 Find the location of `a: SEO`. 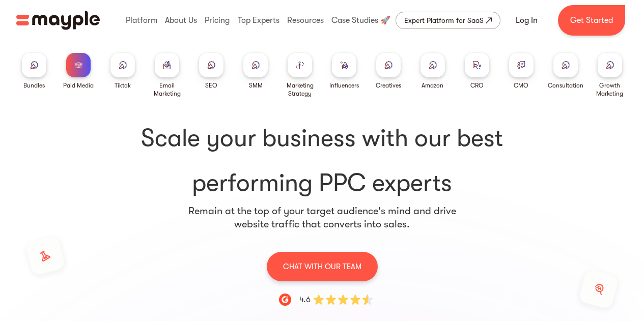

a: SEO is located at coordinates (211, 71).